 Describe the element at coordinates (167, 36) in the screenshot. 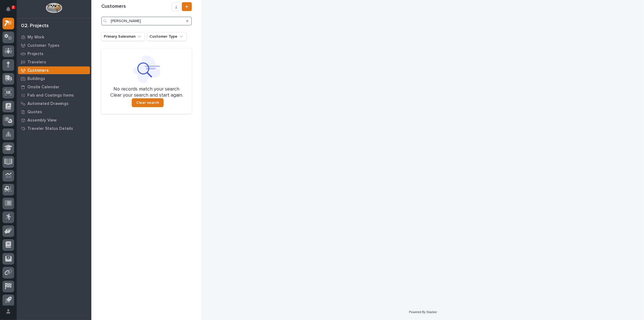

I see `button: Customer Type` at that location.